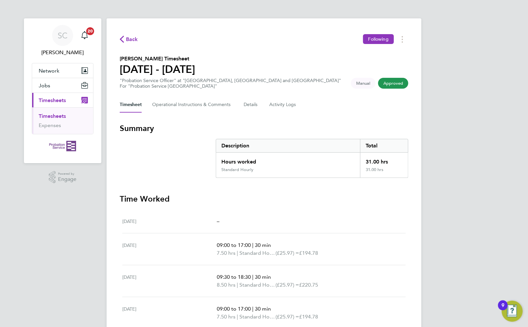 Image resolution: width=528 pixels, height=327 pixels. I want to click on div: Summary, so click(312, 158).